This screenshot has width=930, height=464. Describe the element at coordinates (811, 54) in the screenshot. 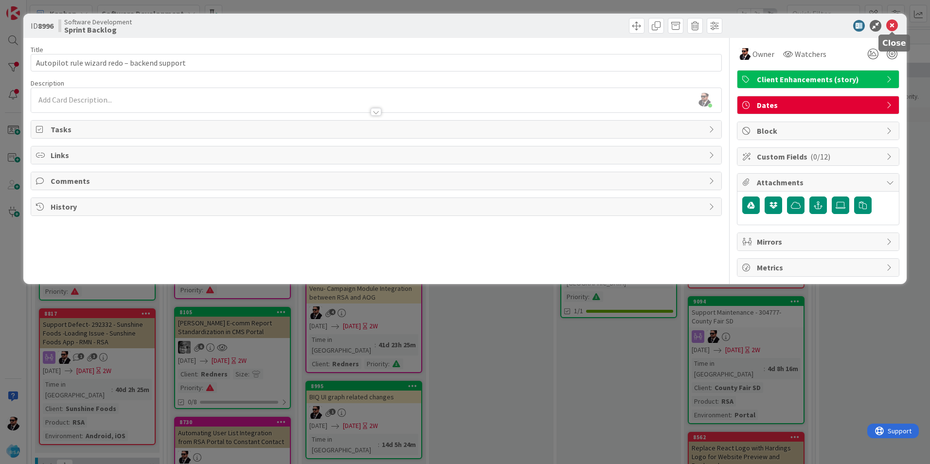

I see `span: Watchers` at that location.